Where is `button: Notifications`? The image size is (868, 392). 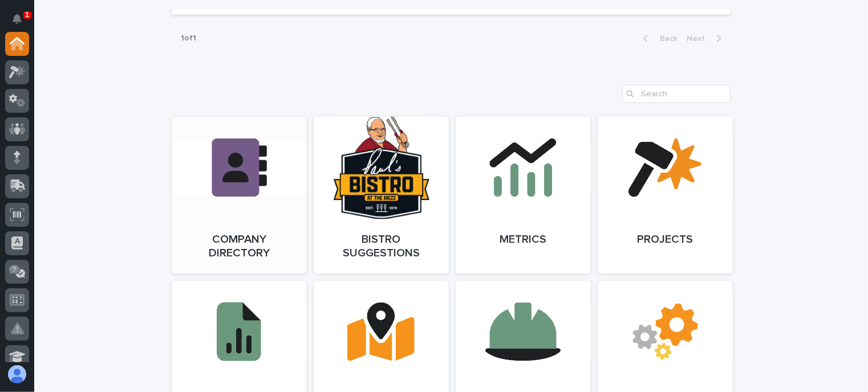
button: Notifications is located at coordinates (17, 19).